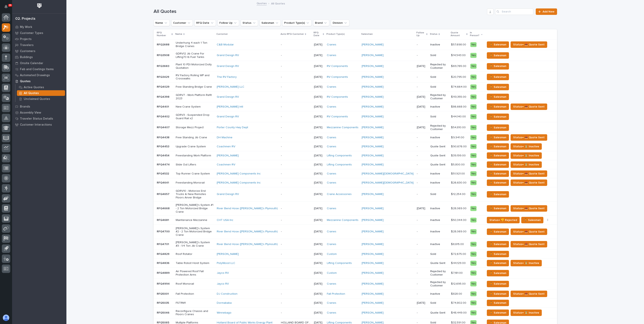  Describe the element at coordinates (39, 45) in the screenshot. I see `a: Travelers` at that location.